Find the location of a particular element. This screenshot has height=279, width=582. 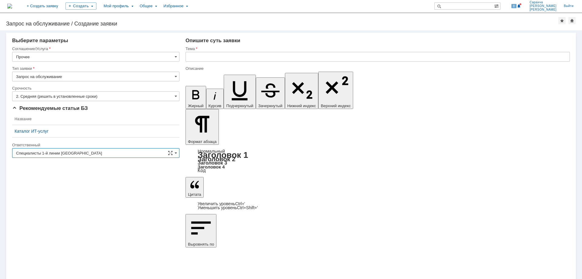

button: Нижний индекс is located at coordinates (302, 91).